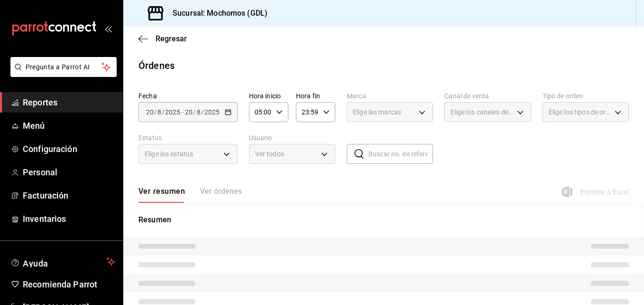  Describe the element at coordinates (481, 112) in the screenshot. I see `span: Elige los canales de venta` at that location.